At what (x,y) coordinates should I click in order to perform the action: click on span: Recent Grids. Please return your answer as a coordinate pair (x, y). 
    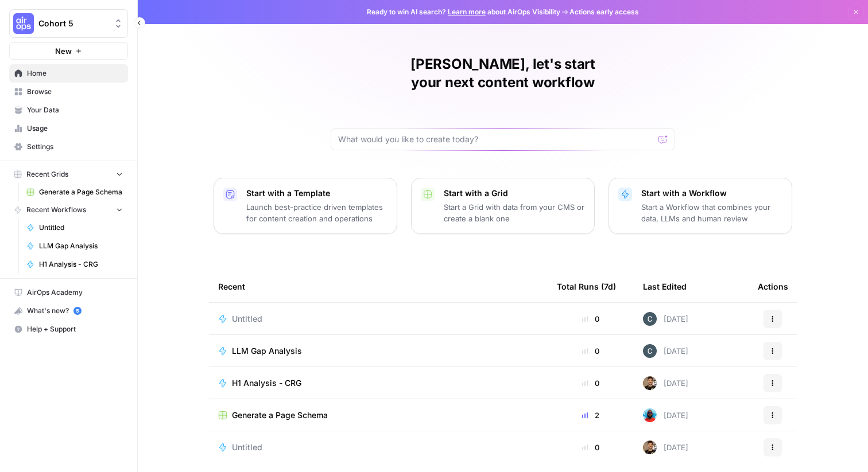
    Looking at the image, I should click on (47, 174).